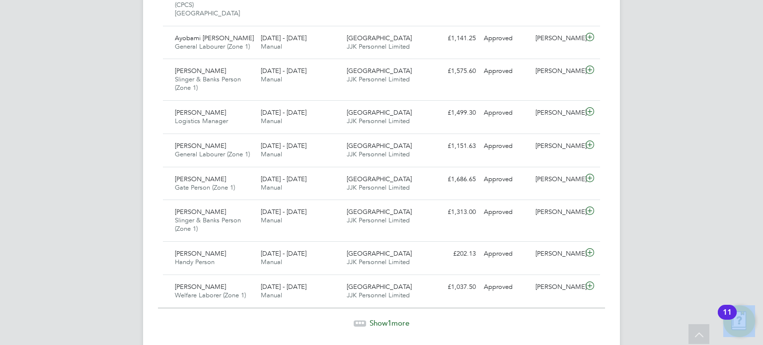 This screenshot has height=345, width=763. Describe the element at coordinates (454, 179) in the screenshot. I see `div: £1,686.65` at that location.